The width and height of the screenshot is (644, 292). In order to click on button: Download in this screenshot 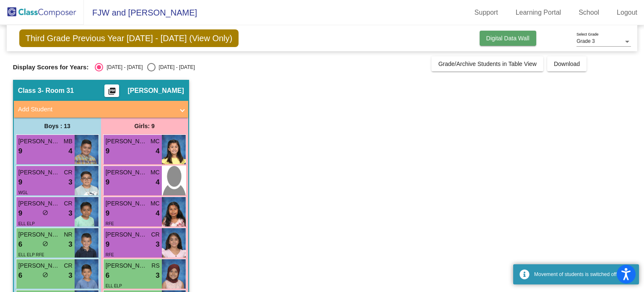, I will do `click(567, 64)`.